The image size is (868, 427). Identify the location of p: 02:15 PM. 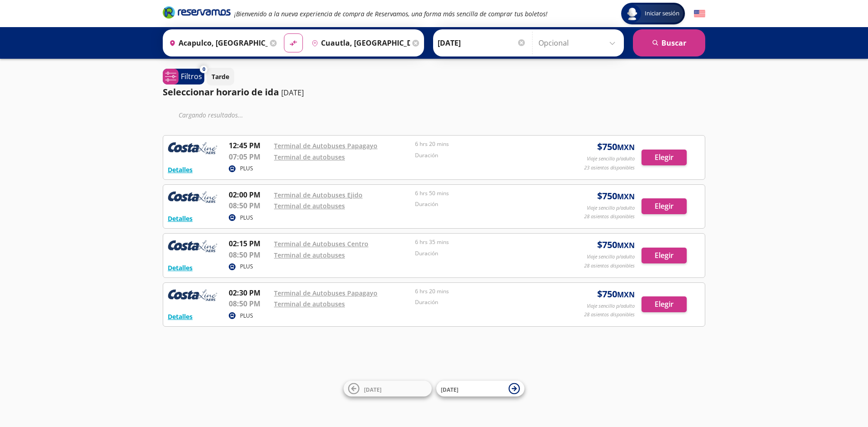
(249, 243).